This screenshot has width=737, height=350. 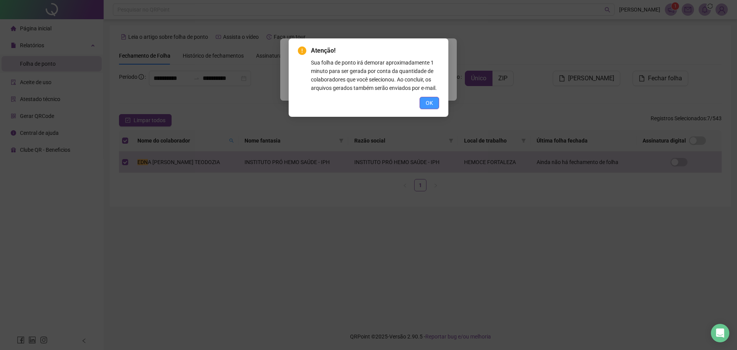 What do you see at coordinates (375, 51) in the screenshot?
I see `span: Atenção!` at bounding box center [375, 51].